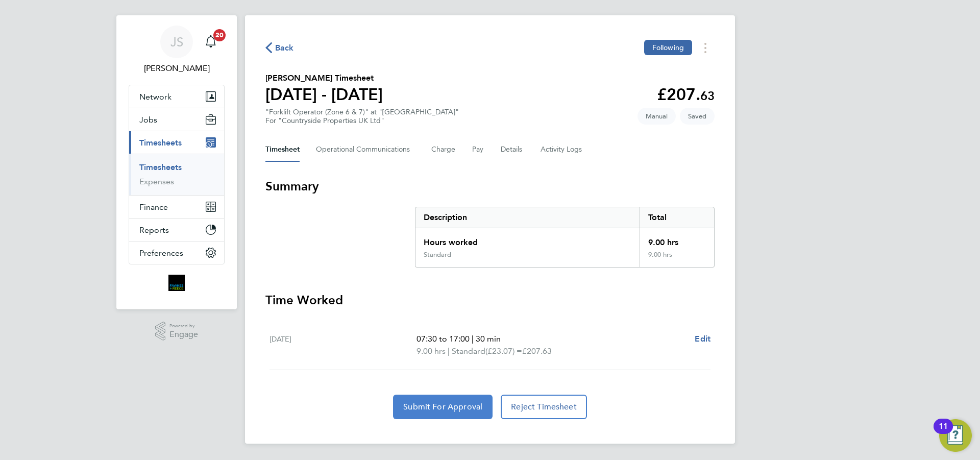 Image resolution: width=980 pixels, height=460 pixels. Describe the element at coordinates (154, 230) in the screenshot. I see `span: Reports` at that location.